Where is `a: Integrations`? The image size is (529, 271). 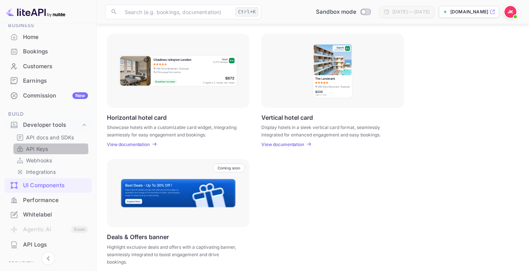 a: Integrations is located at coordinates (51, 172).